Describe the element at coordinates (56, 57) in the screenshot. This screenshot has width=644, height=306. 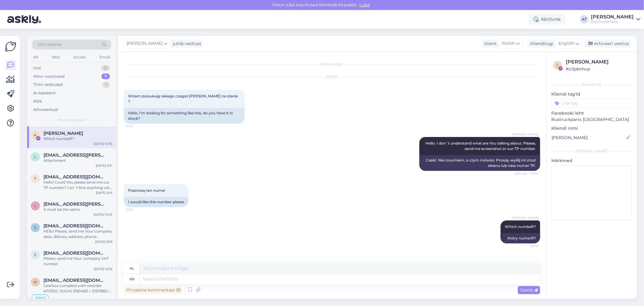
I see `div: Web` at that location.